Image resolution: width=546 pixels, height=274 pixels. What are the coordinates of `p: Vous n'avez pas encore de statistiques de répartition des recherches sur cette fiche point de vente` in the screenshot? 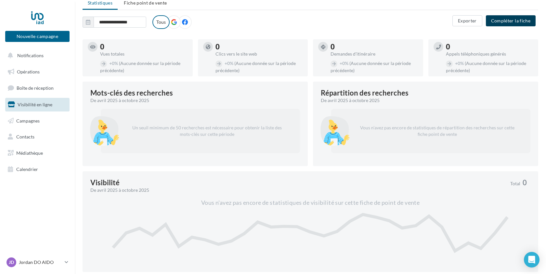 It's located at (437, 131).